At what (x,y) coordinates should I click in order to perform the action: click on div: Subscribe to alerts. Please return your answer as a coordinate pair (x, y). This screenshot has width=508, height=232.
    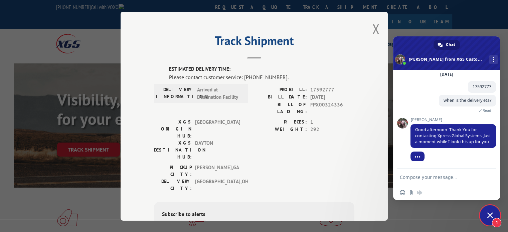
    Looking at the image, I should click on (254, 214).